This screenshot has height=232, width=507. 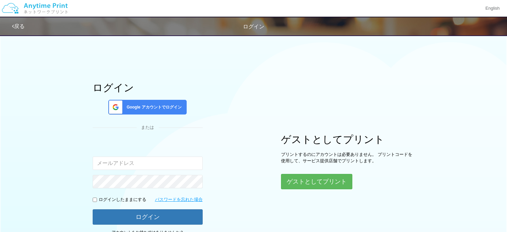 What do you see at coordinates (148, 87) in the screenshot?
I see `h1: ログイン` at bounding box center [148, 87].